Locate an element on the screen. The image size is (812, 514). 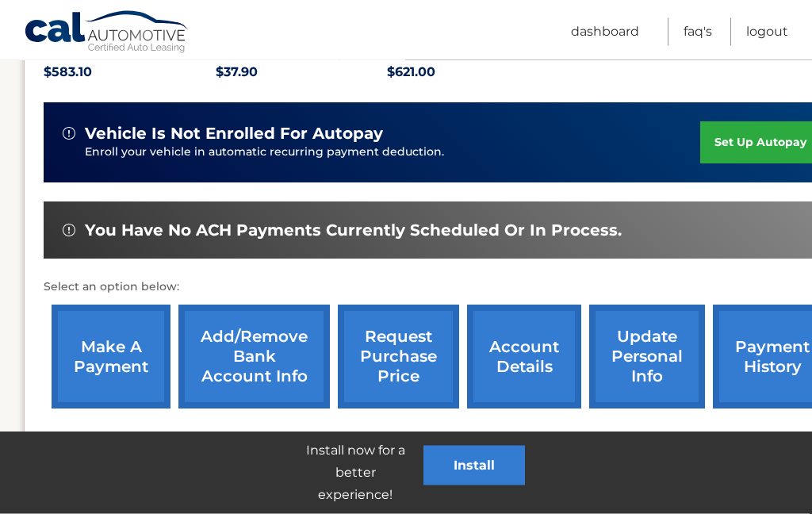
p: Install now for a better experience! is located at coordinates (355, 472).